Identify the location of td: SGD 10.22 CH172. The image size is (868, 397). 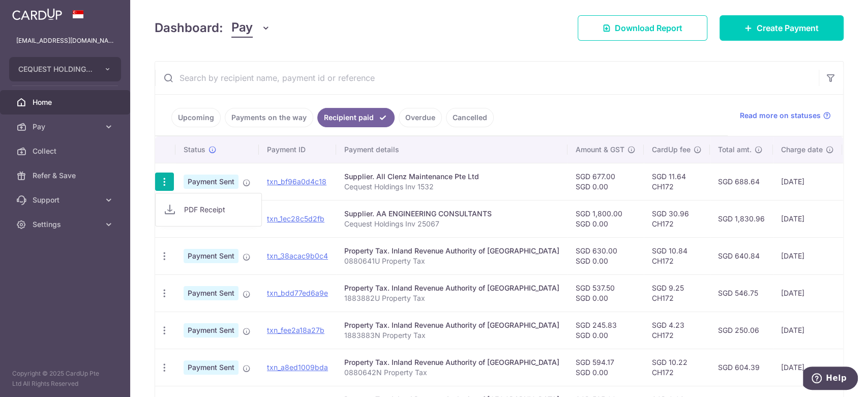
(677, 367).